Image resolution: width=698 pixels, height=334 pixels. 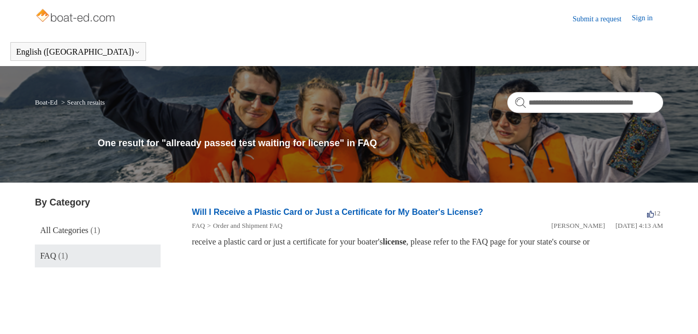 What do you see at coordinates (394, 241) in the screenshot?
I see `em: license` at bounding box center [394, 241].